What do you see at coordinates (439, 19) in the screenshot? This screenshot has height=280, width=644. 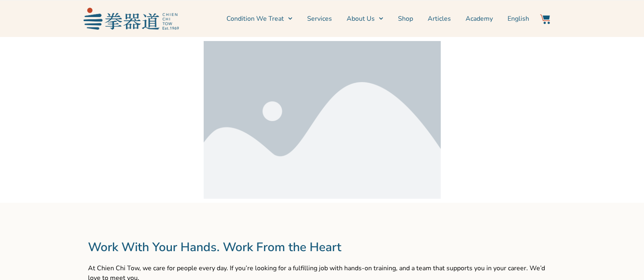 I see `a: Articles` at bounding box center [439, 19].